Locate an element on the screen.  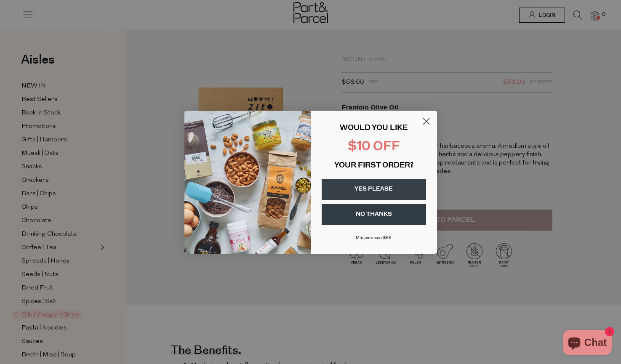
button: Close dialog is located at coordinates (426, 121).